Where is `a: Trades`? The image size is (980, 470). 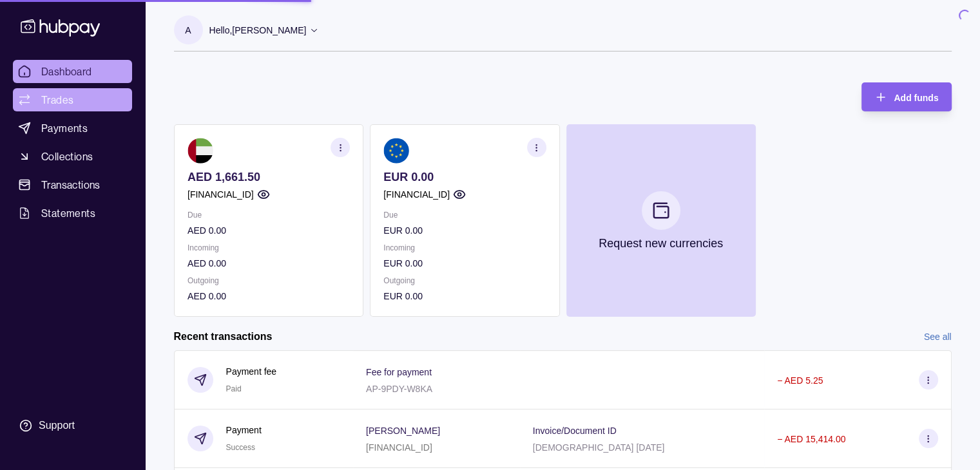 a: Trades is located at coordinates (72, 100).